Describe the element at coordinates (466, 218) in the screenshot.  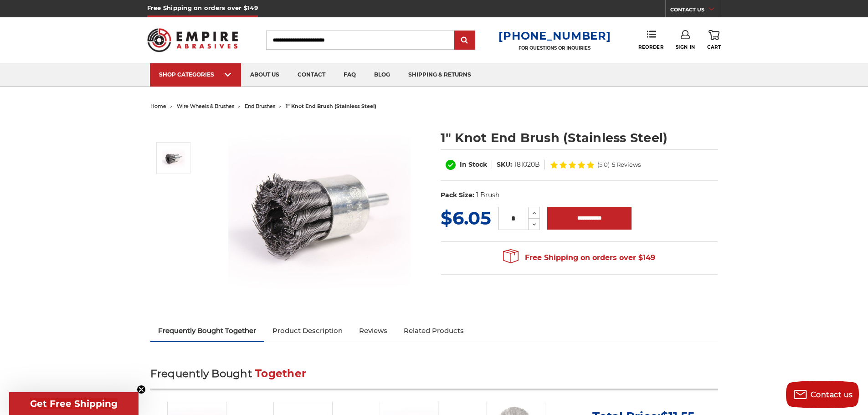
I see `span: $6.05` at that location.